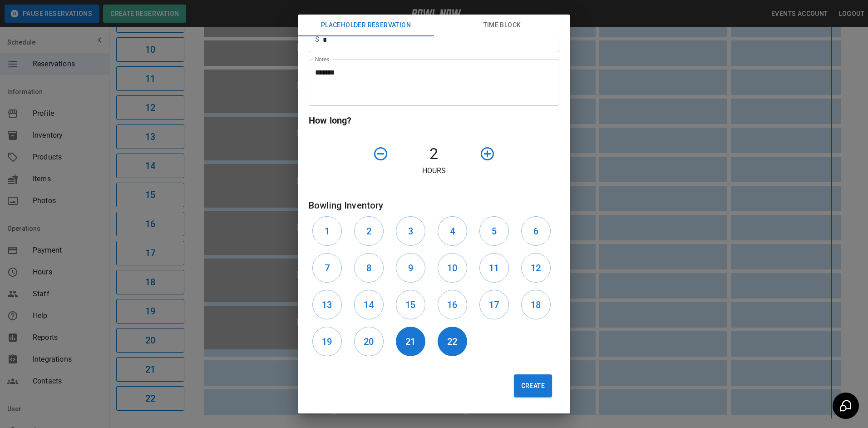 This screenshot has width=868, height=428. I want to click on h6: Bowling Inventory, so click(434, 205).